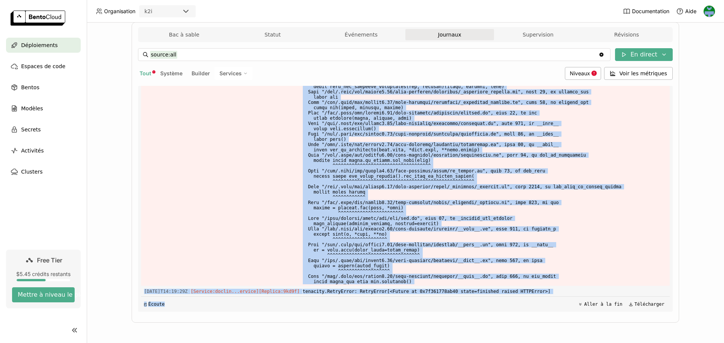 The width and height of the screenshot is (724, 343). I want to click on span: 2025-09-23T14:19:29.858Z, so click(166, 292).